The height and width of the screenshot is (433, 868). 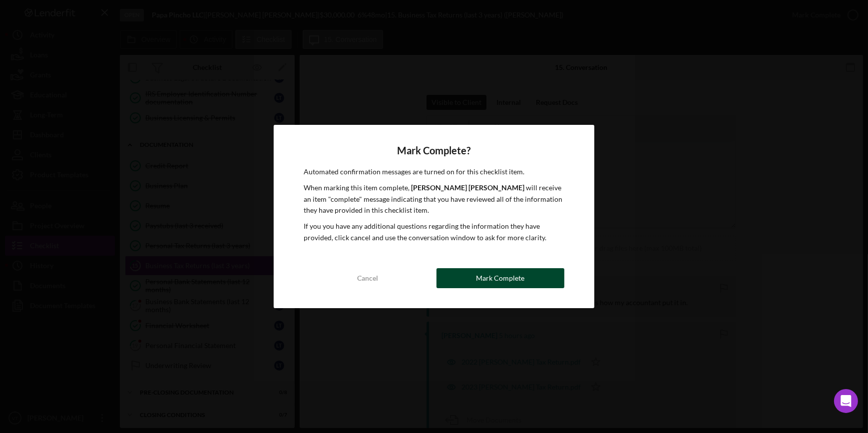 What do you see at coordinates (846, 401) in the screenshot?
I see `div: Open Intercom Messenger` at bounding box center [846, 401].